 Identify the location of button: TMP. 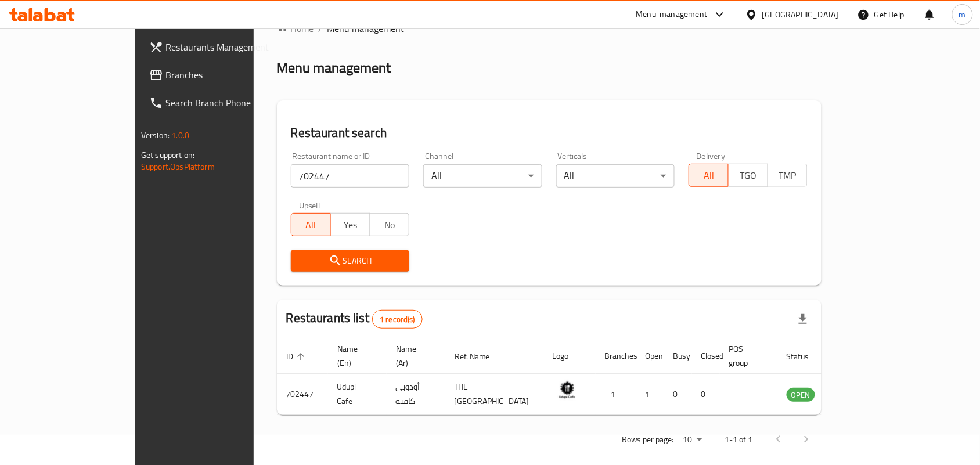
(787, 175).